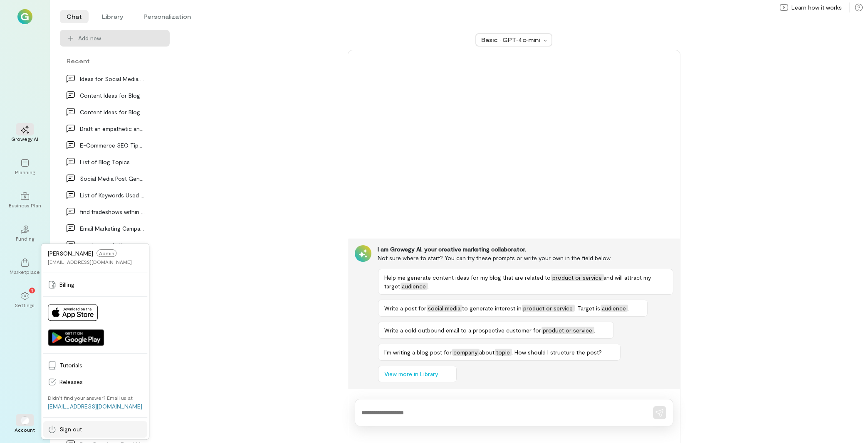  Describe the element at coordinates (25, 300) in the screenshot. I see `a: Settings` at that location.